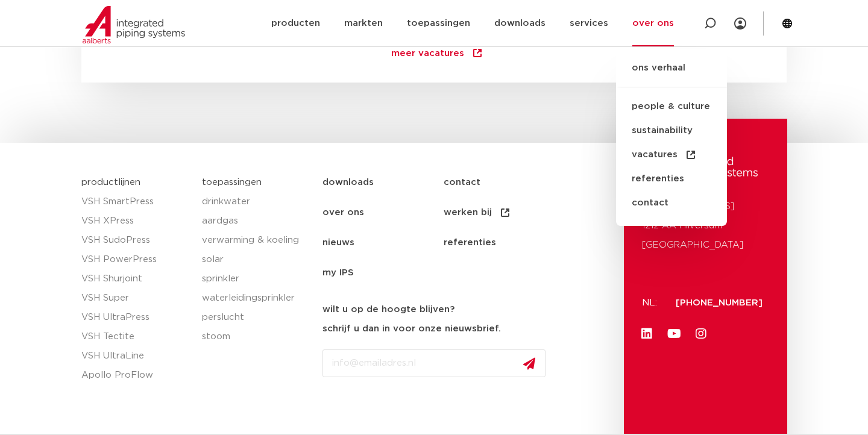  Describe the element at coordinates (136, 337) in the screenshot. I see `a: VSH Tectite` at that location.